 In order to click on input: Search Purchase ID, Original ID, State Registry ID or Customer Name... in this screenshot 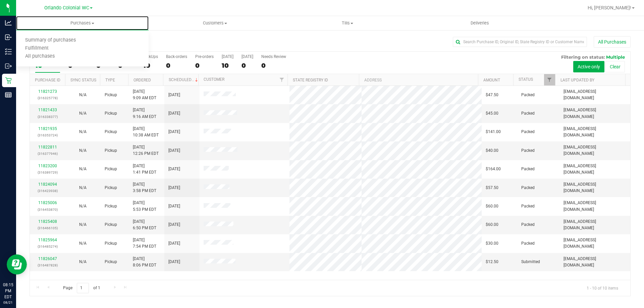, I will do `click(520, 42)`.